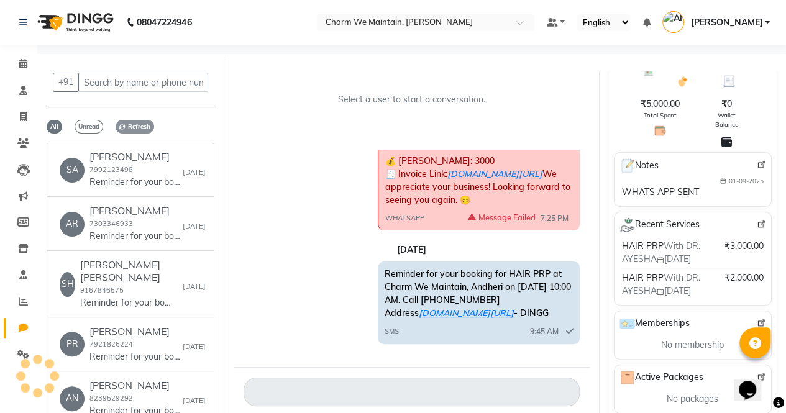  I want to click on p: Select a user to start a conversation., so click(412, 99).